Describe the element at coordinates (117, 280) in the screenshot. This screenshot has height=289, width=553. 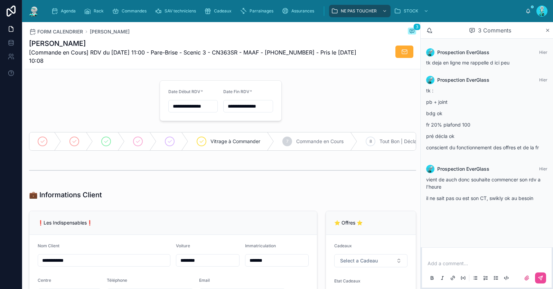
I see `span: Téléphone` at that location.